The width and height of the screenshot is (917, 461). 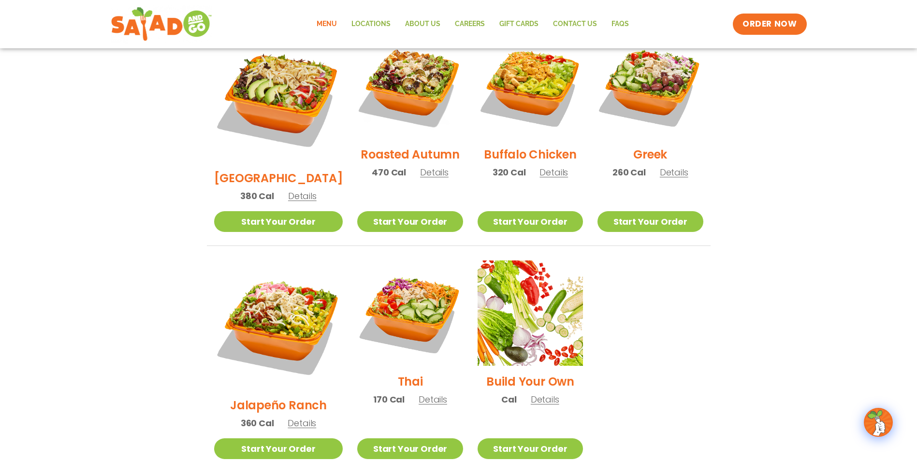 What do you see at coordinates (161, 24) in the screenshot?
I see `img: new-SAG-logo-768×292` at bounding box center [161, 24].